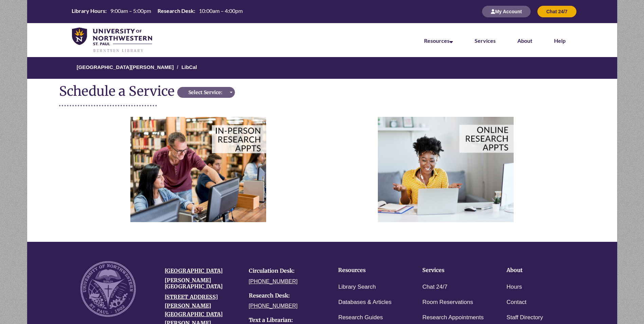 The image size is (644, 324). I want to click on a: Help, so click(560, 41).